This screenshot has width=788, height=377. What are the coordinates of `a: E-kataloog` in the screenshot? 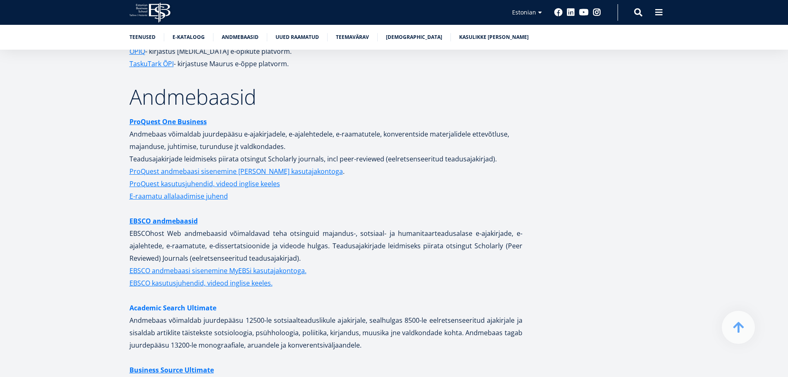 It's located at (189, 37).